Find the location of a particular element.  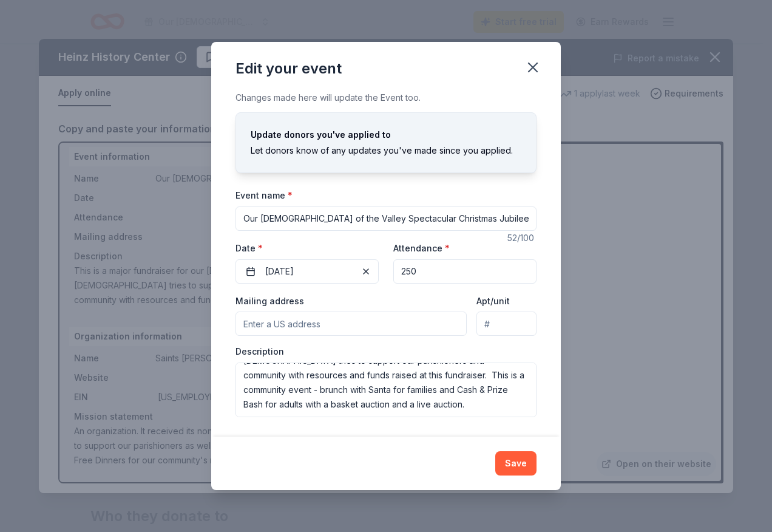

div: 52 /100 is located at coordinates (522, 238).